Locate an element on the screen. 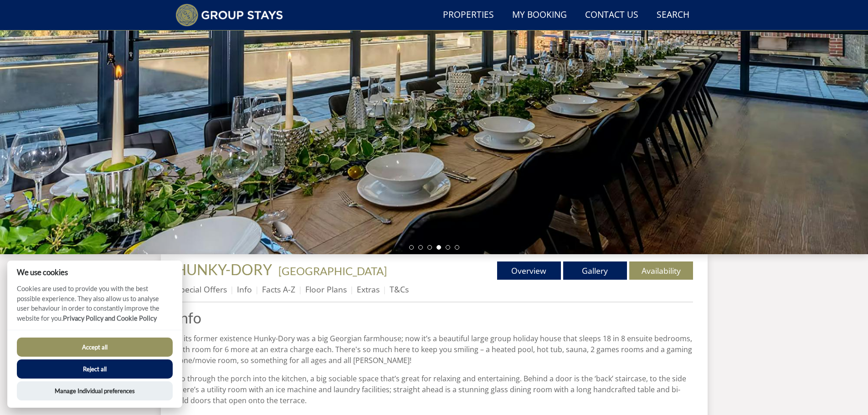  p: In its former existence Hunky-Dory was a big Georgian farmhouse; now it’s a beautiful large group... is located at coordinates (434, 349).